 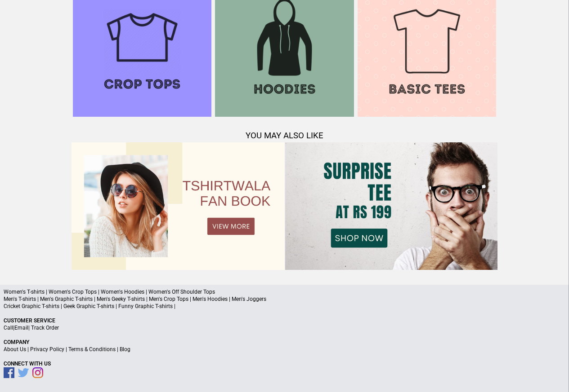 I want to click on p: Connect With Us, so click(x=284, y=363).